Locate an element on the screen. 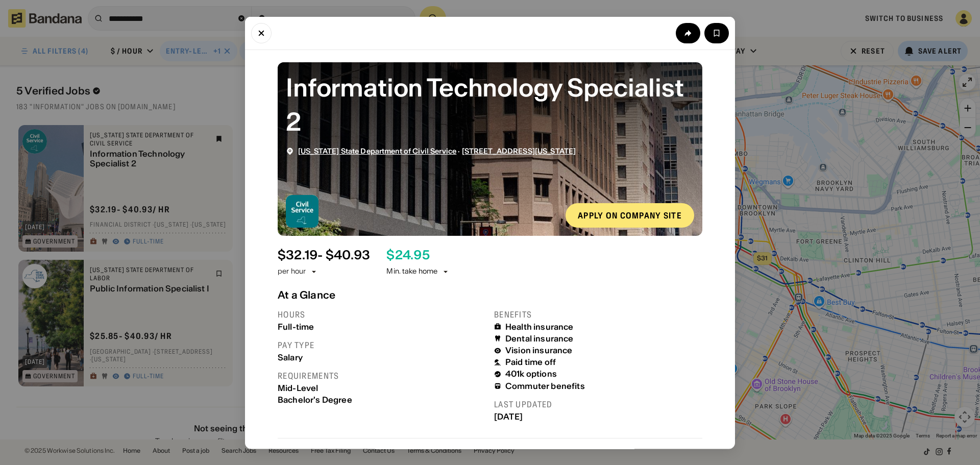 The width and height of the screenshot is (980, 465). div: Requirements is located at coordinates (381, 375).